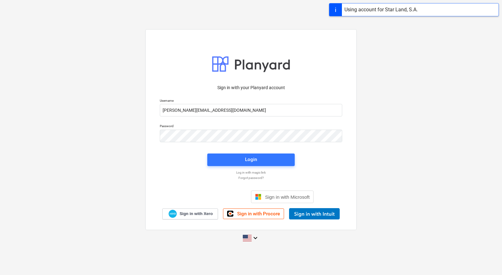 Image resolution: width=502 pixels, height=275 pixels. Describe the element at coordinates (287, 197) in the screenshot. I see `span: Sign in with Microsoft` at that location.